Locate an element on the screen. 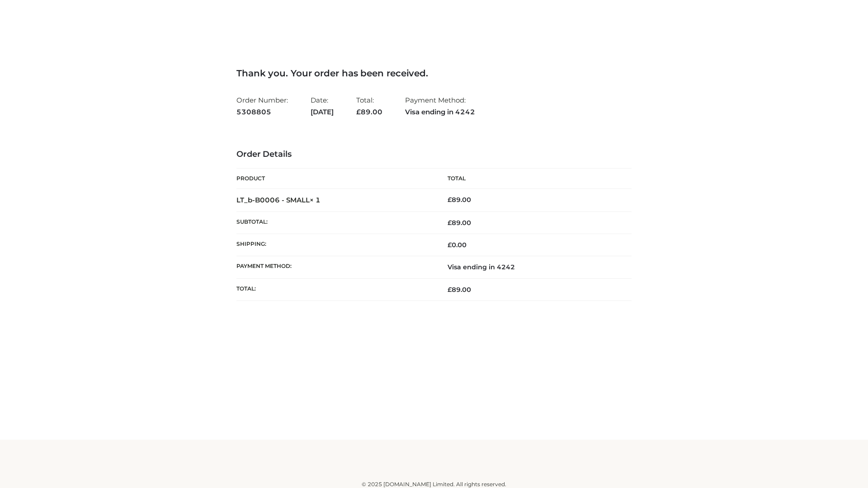 The height and width of the screenshot is (488, 868). th: Total: is located at coordinates (335, 289).